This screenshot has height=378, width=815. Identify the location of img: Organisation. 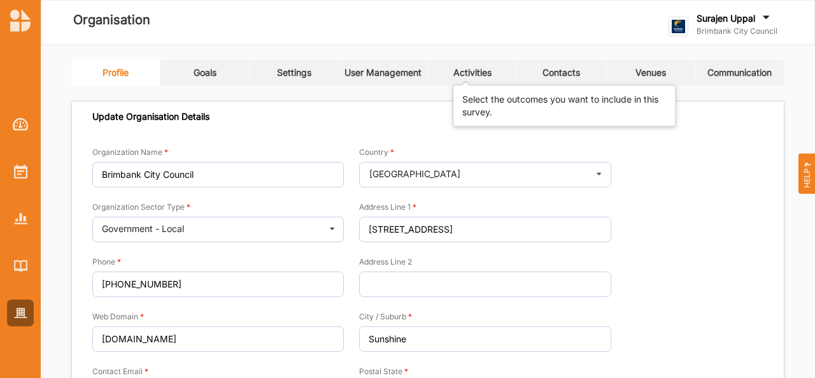
(20, 313).